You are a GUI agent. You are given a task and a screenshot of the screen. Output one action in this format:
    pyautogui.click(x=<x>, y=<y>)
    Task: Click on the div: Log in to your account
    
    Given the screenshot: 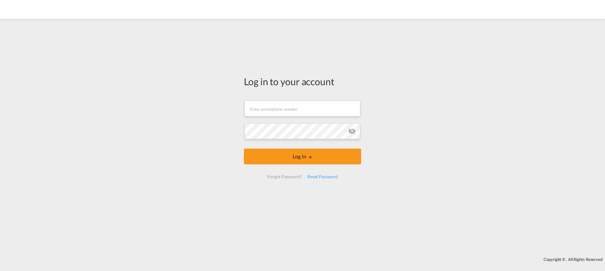 What is the action you would take?
    pyautogui.click(x=302, y=81)
    